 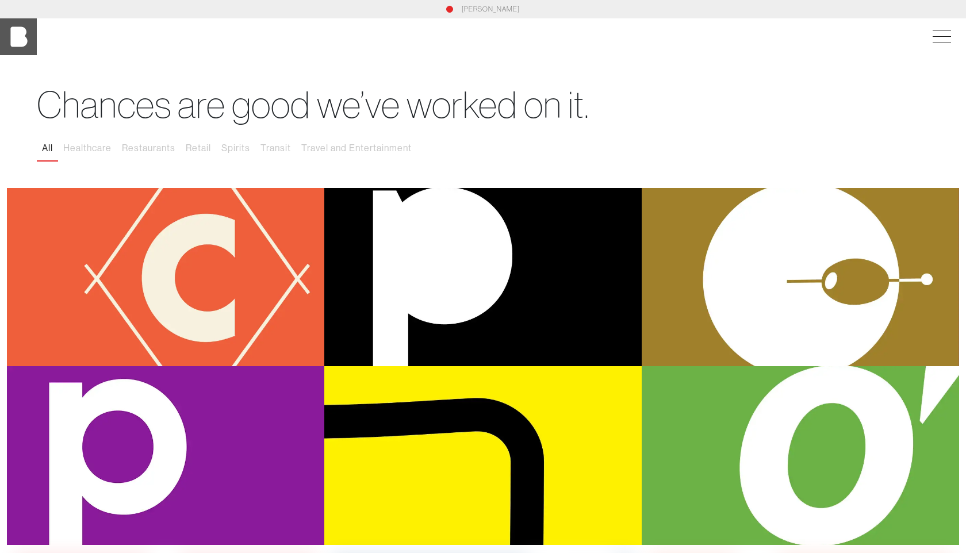 What do you see at coordinates (483, 105) in the screenshot?
I see `h1: Chances are good we’ve worked on it.` at bounding box center [483, 105].